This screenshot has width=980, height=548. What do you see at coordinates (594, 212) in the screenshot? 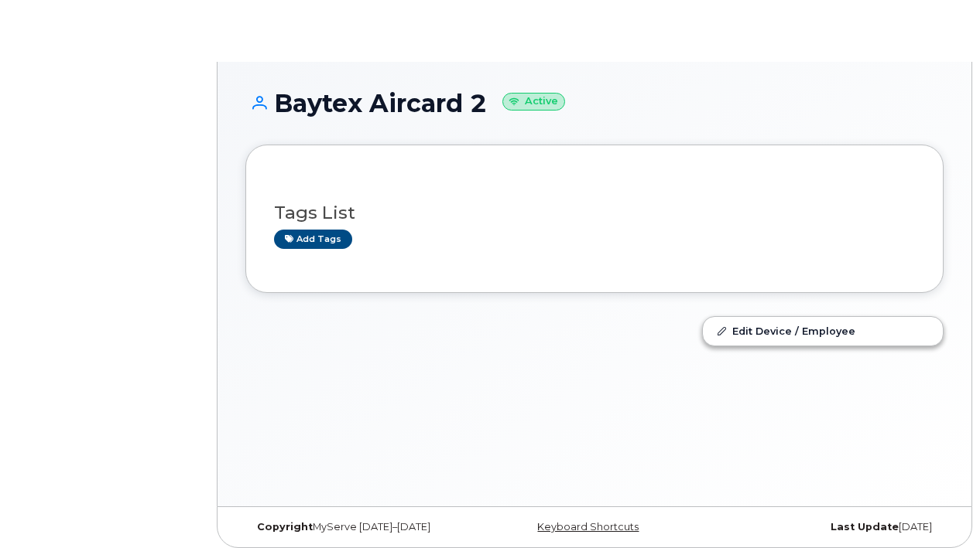
I see `h3: Tags List` at bounding box center [594, 212].